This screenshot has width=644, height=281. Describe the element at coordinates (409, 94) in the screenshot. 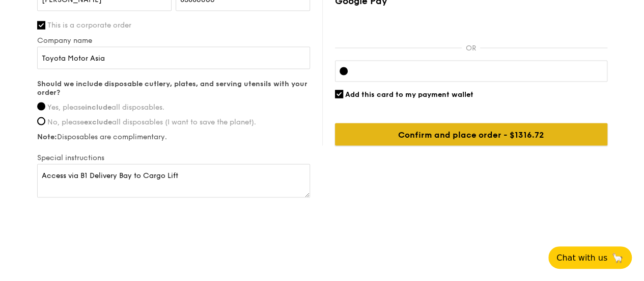

I see `span: Add this card to my payment wallet` at that location.